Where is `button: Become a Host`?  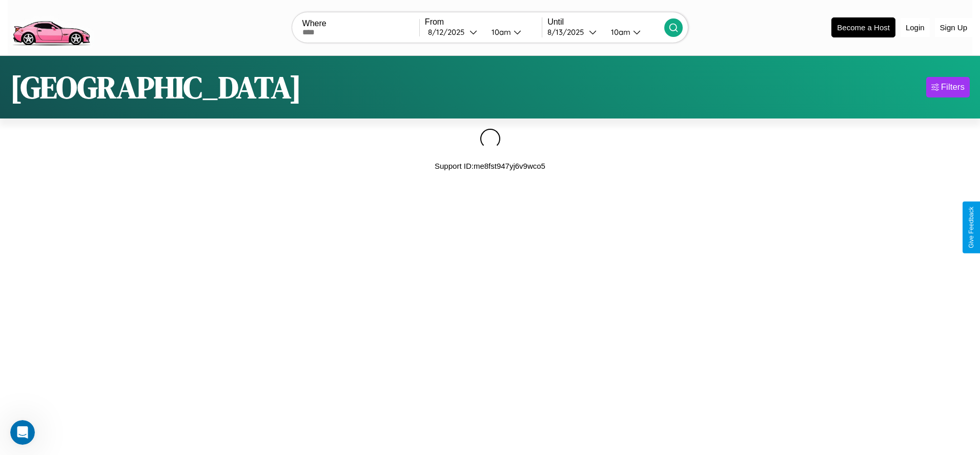
button: Become a Host is located at coordinates (863, 27).